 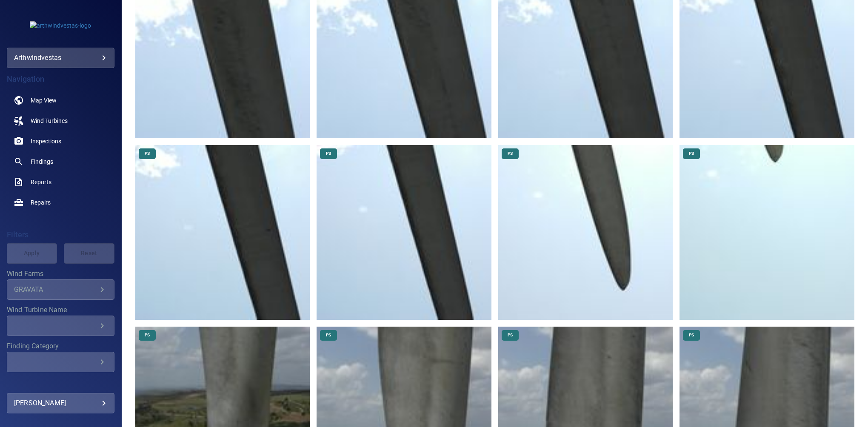 What do you see at coordinates (49, 121) in the screenshot?
I see `span: Wind Turbines` at bounding box center [49, 121].